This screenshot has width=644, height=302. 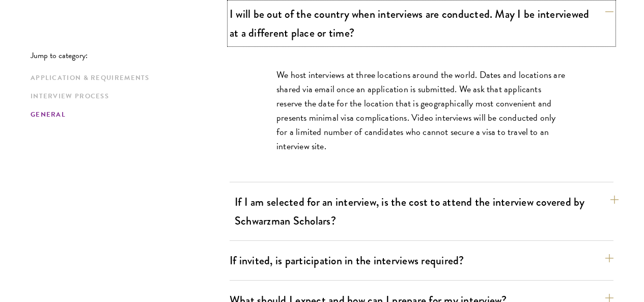 What do you see at coordinates (130, 55) in the screenshot?
I see `p: Jump to category:` at bounding box center [130, 55].